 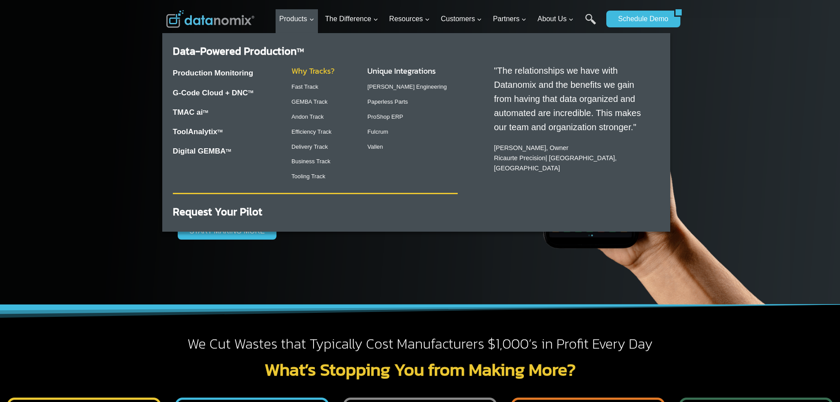 What do you see at coordinates (311, 161) in the screenshot?
I see `a: Business Track` at bounding box center [311, 161].